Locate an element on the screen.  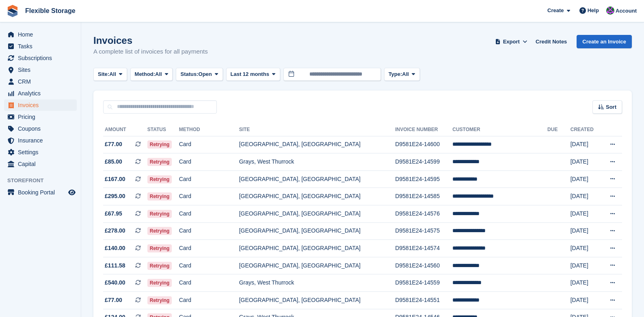
span: Site: is located at coordinates (103, 75).